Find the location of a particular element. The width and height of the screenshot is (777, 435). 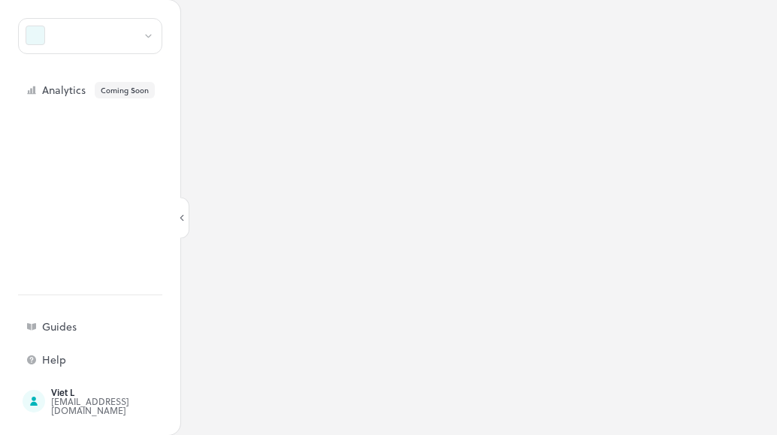

div: Analytics is located at coordinates (117, 90).